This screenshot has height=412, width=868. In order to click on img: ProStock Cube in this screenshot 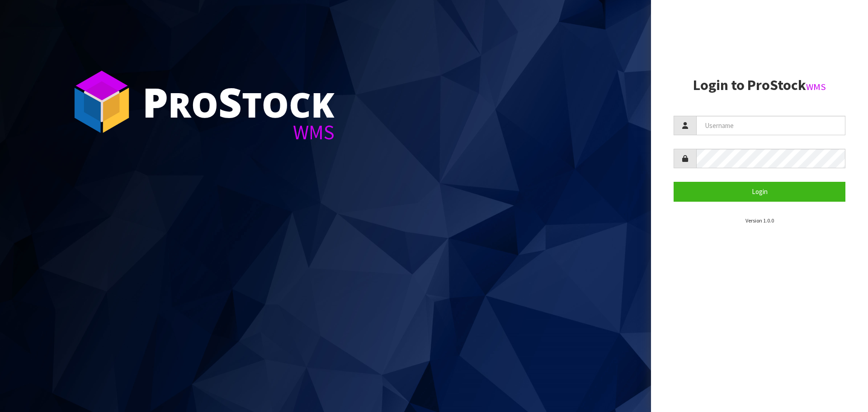, I will do `click(102, 102)`.